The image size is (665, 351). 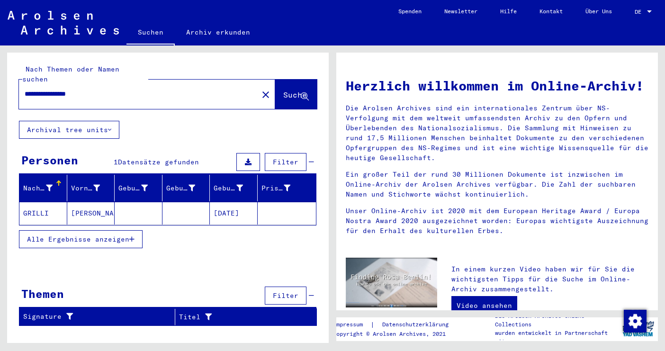 What do you see at coordinates (556, 337) in the screenshot?
I see `p: wurden entwickelt in Partnerschaft mit` at bounding box center [556, 337].